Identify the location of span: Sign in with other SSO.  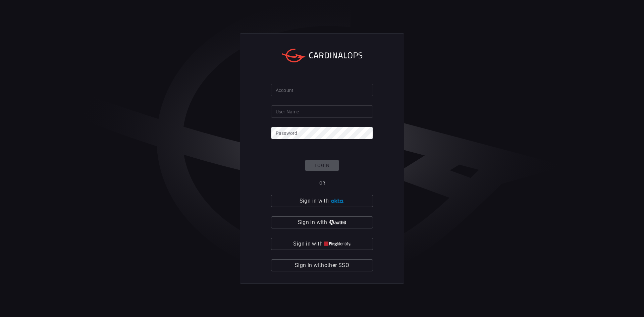
(322, 265).